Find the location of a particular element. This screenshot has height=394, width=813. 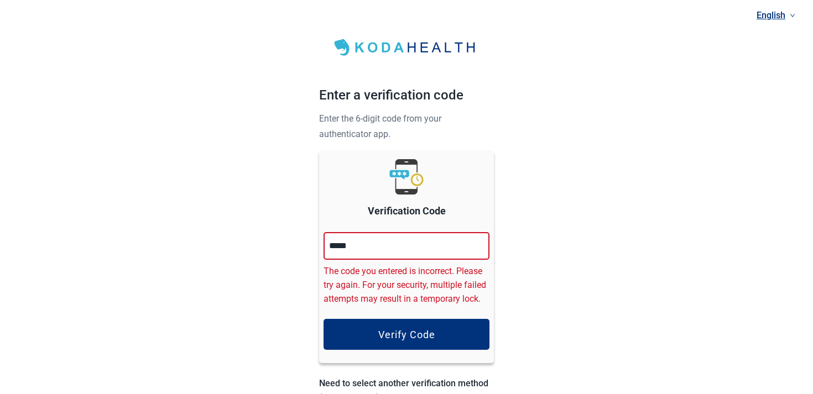

div: The code you entered is incorrect. Please try again. For your security, multiple failed attempts ... is located at coordinates (407, 285).